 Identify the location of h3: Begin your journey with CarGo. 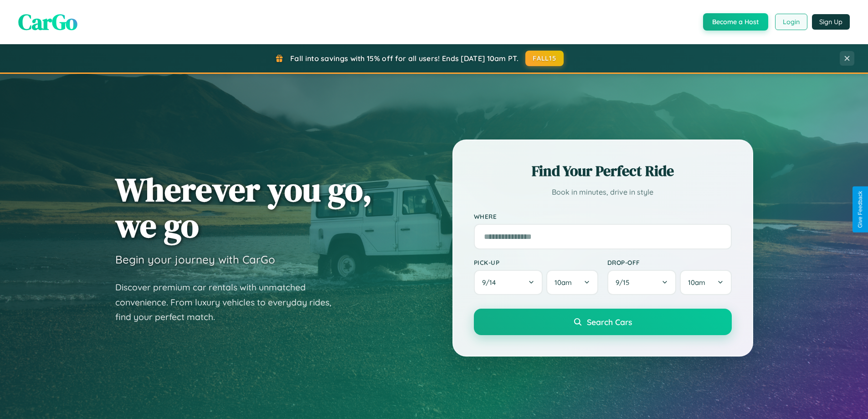
(195, 259).